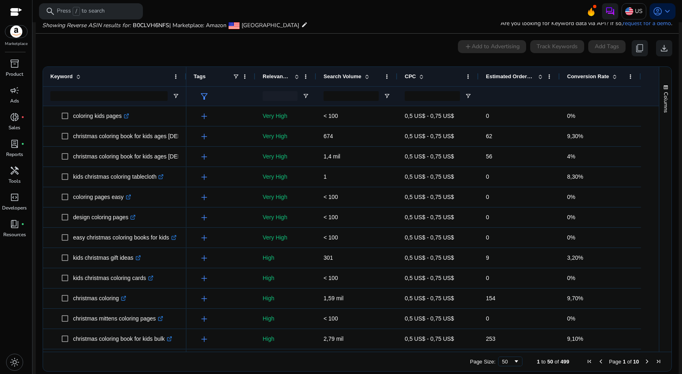 Image resolution: width=682 pixels, height=374 pixels. Describe the element at coordinates (50, 11) in the screenshot. I see `span: search` at that location.